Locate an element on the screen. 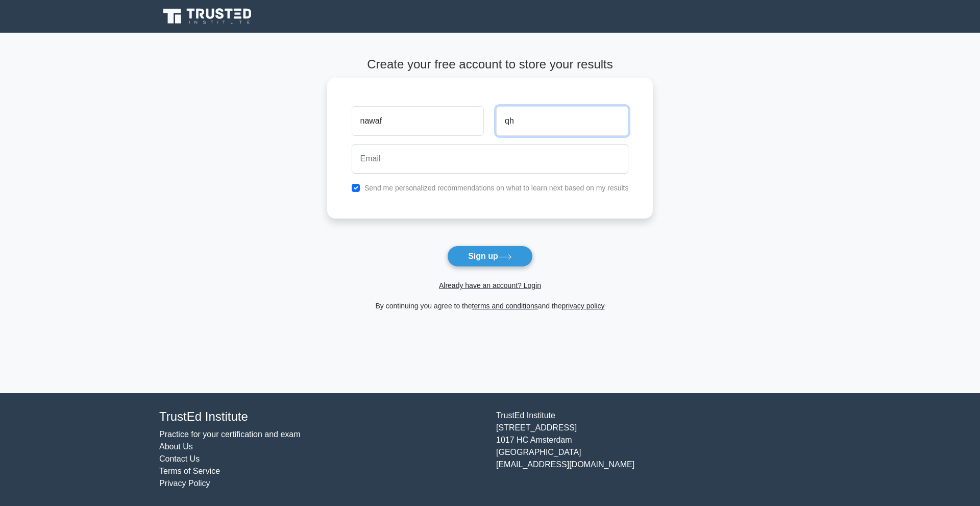 The image size is (980, 506). a: About Us is located at coordinates (176, 446).